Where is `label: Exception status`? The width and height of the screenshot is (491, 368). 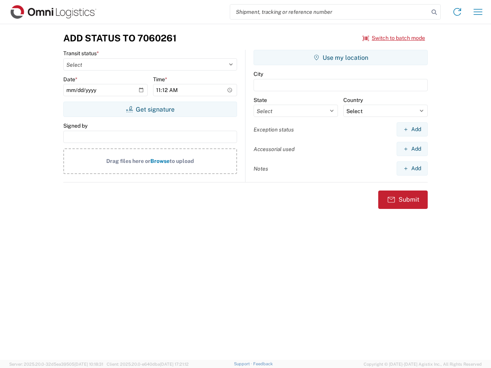 label: Exception status is located at coordinates (273, 130).